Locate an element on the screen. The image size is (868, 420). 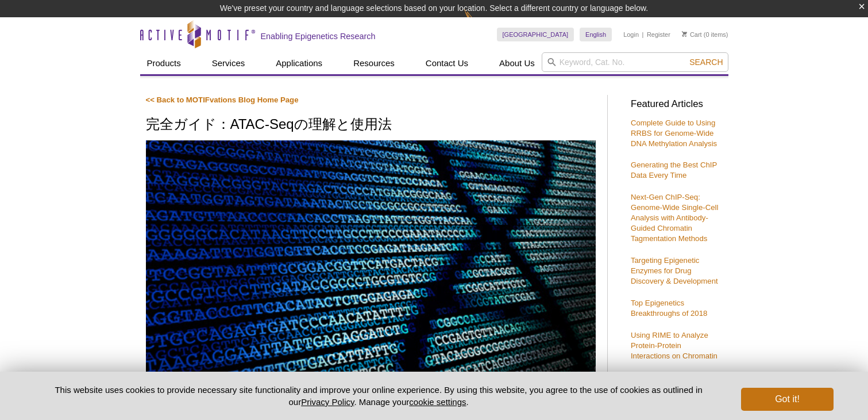
button: cookie settings is located at coordinates (437, 401).